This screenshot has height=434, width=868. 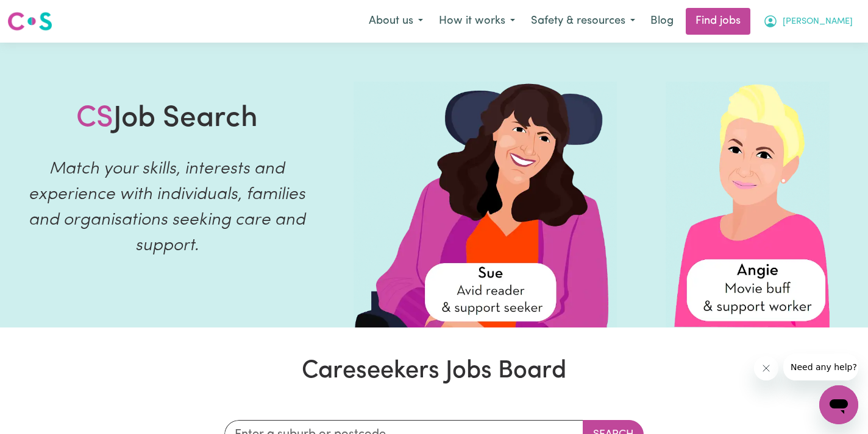 What do you see at coordinates (167, 119) in the screenshot?
I see `h1: Job Search` at bounding box center [167, 119].